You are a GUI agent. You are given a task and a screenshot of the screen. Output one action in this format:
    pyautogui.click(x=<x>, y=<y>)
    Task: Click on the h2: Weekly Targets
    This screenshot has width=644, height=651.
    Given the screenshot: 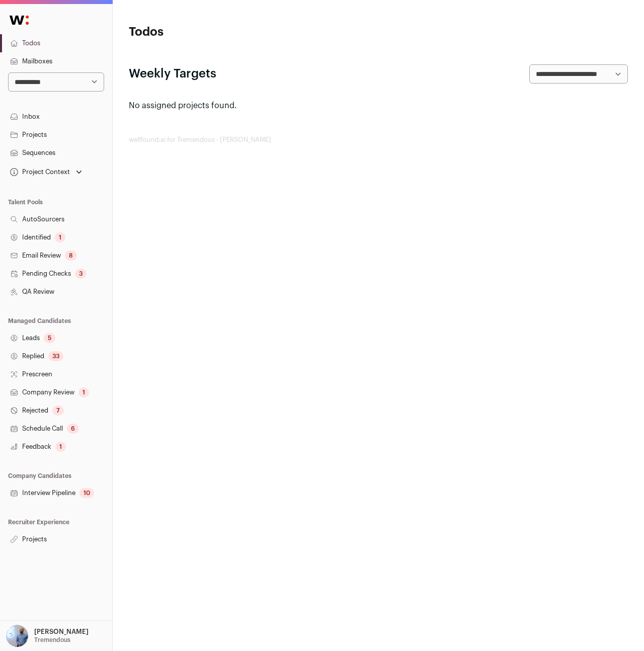 What is the action you would take?
    pyautogui.click(x=172, y=74)
    